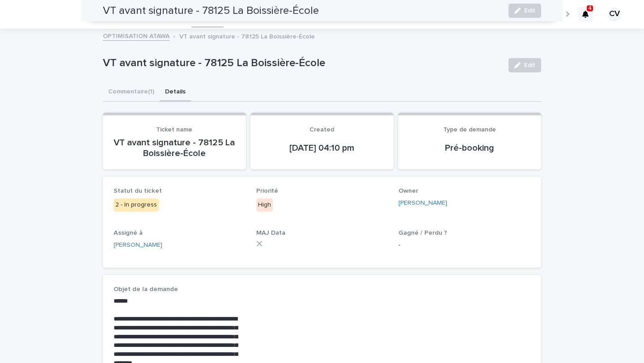 This screenshot has height=363, width=644. What do you see at coordinates (408, 191) in the screenshot?
I see `span: Owner` at bounding box center [408, 191].